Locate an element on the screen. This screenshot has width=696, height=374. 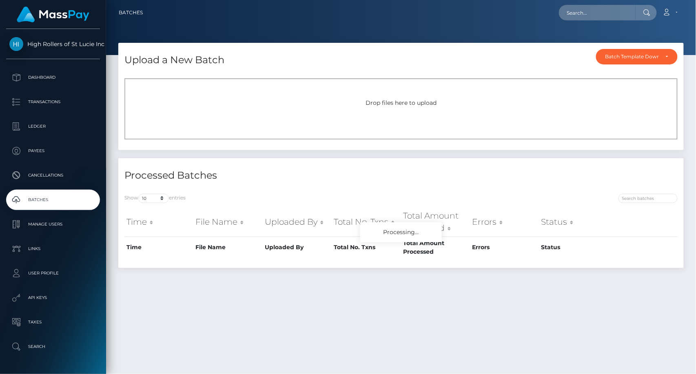
p: API Keys is located at coordinates (53, 298).